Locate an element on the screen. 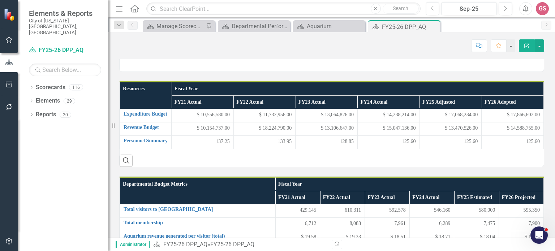 The width and height of the screenshot is (555, 251). span: $ 10,556,580.00 is located at coordinates (213, 115).